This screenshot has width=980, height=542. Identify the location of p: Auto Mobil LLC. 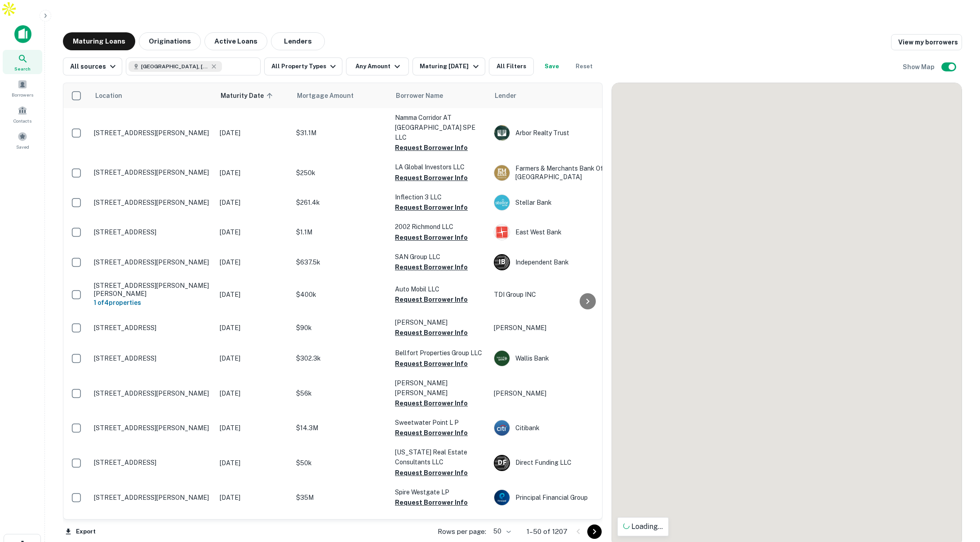
(440, 289).